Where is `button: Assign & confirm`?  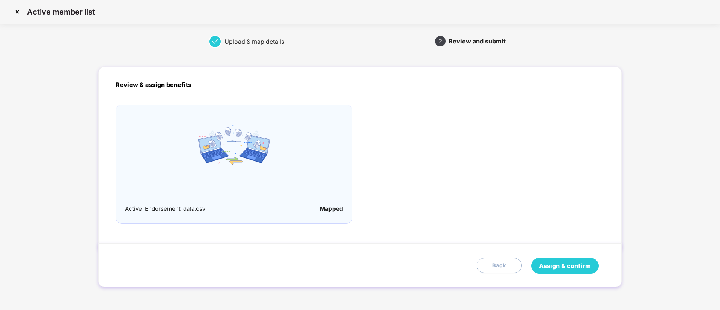 button: Assign & confirm is located at coordinates (565, 266).